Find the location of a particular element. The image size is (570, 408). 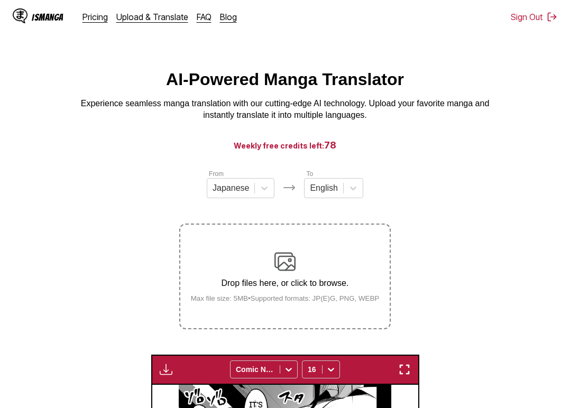

h3: Weekly free credits left: is located at coordinates (285, 145).